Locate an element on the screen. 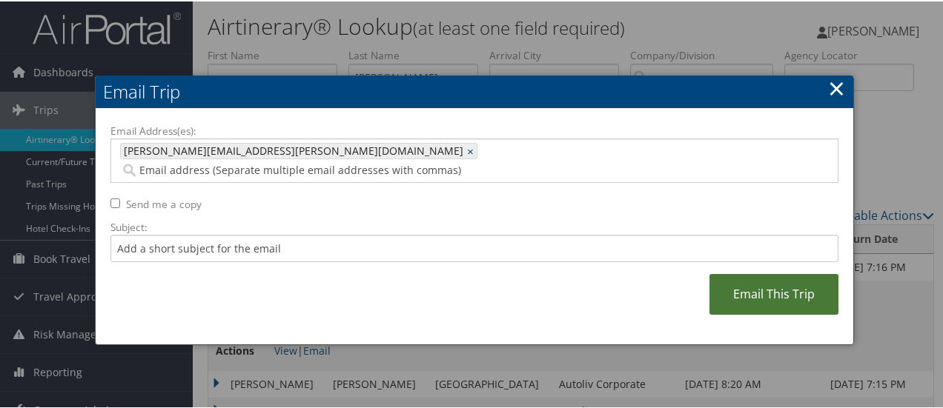 Image resolution: width=943 pixels, height=408 pixels. label: Send me a copy is located at coordinates (164, 203).